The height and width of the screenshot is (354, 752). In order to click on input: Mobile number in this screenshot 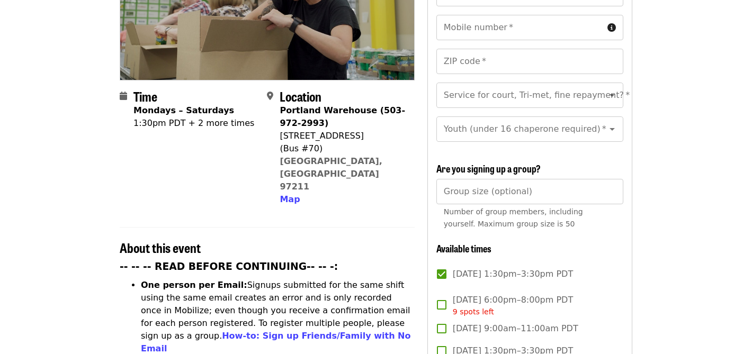, I will do `click(519, 28)`.